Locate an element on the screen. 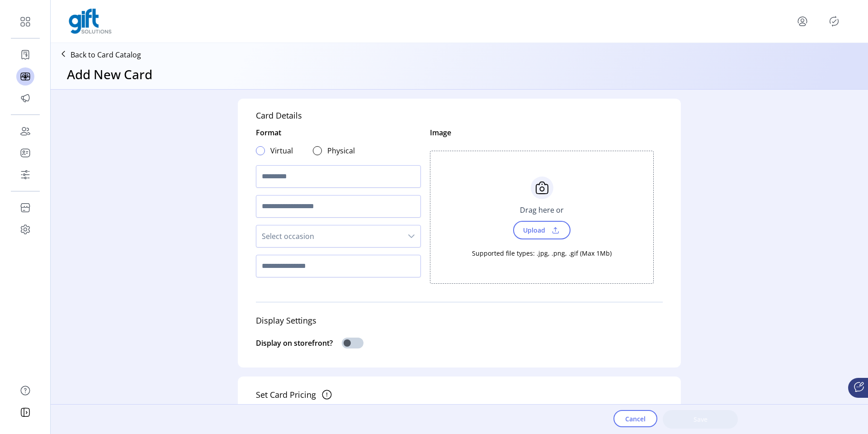 This screenshot has width=868, height=434. img: logo is located at coordinates (90, 22).